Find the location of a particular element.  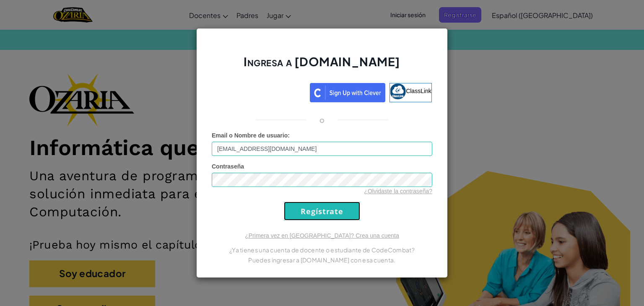

a: ¿Olvidaste la contraseña? is located at coordinates (398, 191).